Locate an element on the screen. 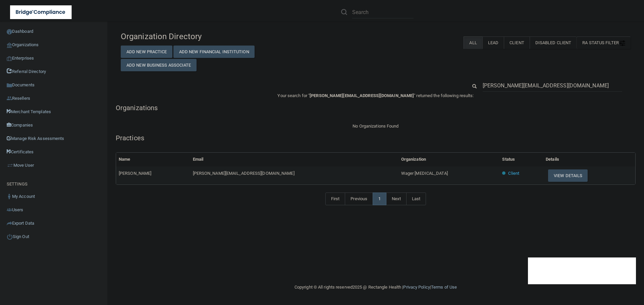 The image size is (644, 305). label: Lead is located at coordinates (492, 43).